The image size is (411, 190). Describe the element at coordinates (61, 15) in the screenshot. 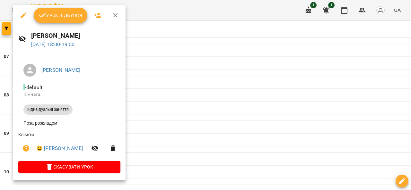

I see `span: Урок відбувся` at that location.